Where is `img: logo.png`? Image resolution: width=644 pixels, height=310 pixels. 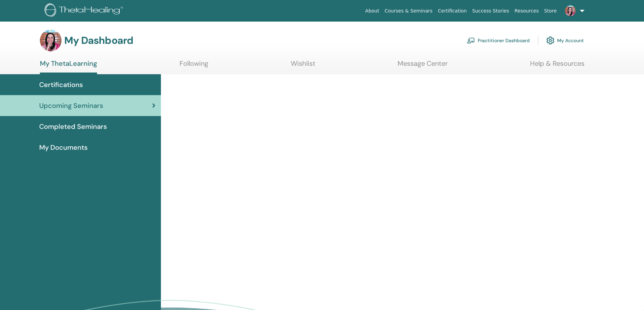
img: logo.png is located at coordinates (85, 11).